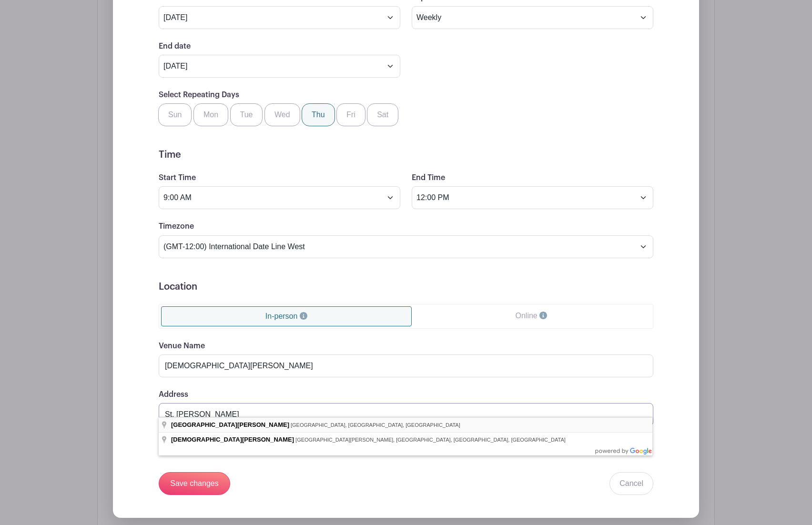 Image resolution: width=812 pixels, height=525 pixels. What do you see at coordinates (287, 316) in the screenshot?
I see `a: In-person` at bounding box center [287, 316].